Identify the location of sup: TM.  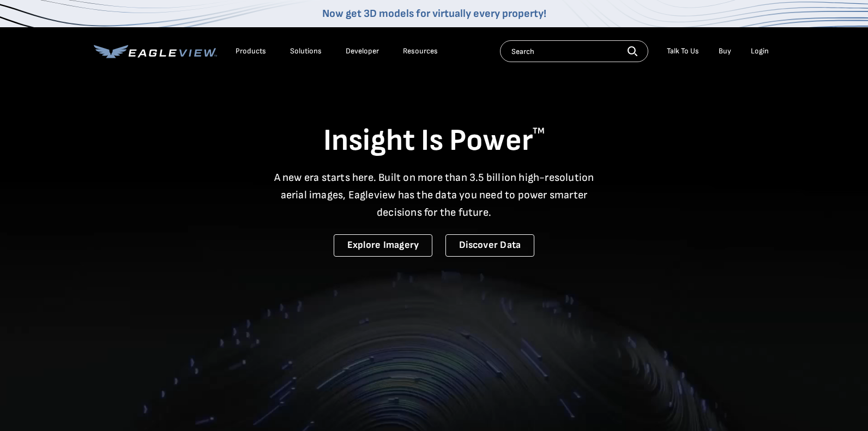
(539, 131).